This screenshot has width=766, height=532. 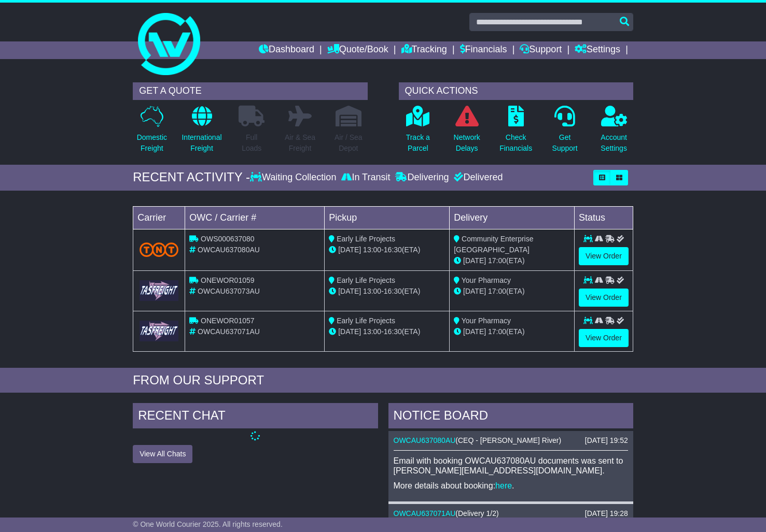 I want to click on div: Delivering, so click(x=421, y=178).